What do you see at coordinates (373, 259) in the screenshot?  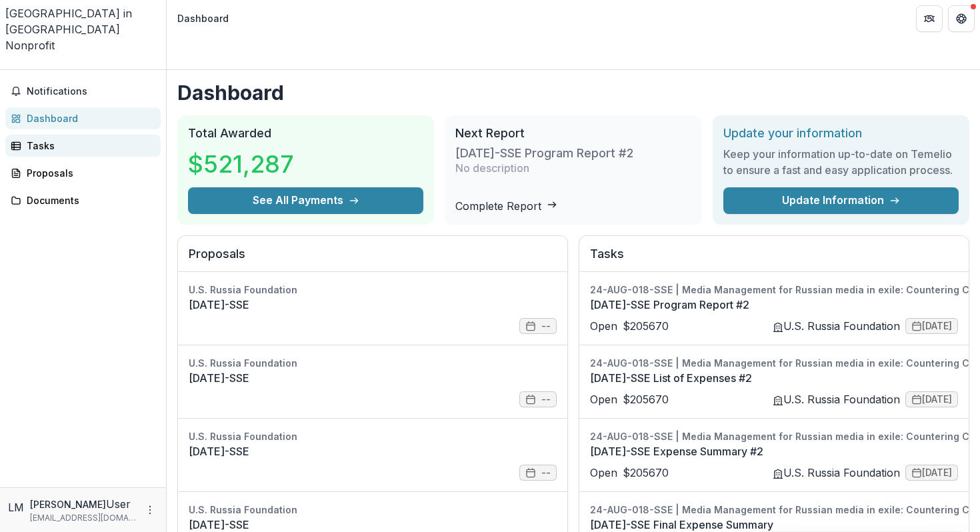 I see `h2: Proposals` at bounding box center [373, 259].